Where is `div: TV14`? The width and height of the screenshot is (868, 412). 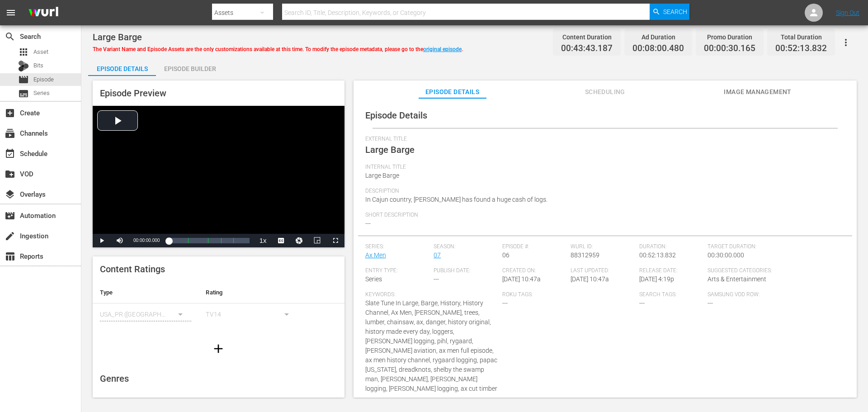 div: TV14 is located at coordinates (251, 314).